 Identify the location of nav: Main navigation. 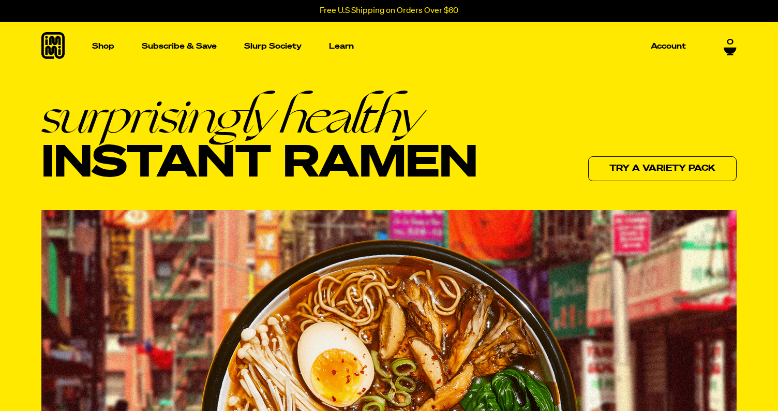
(389, 46).